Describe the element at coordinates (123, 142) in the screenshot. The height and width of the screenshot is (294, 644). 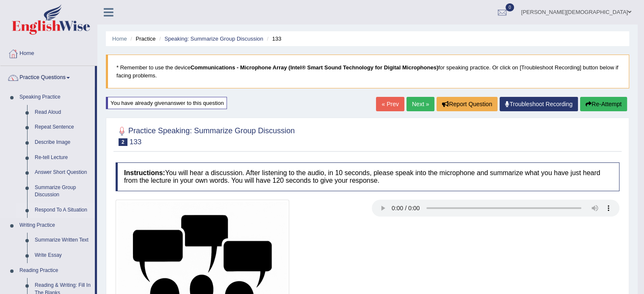
I see `span: 2` at that location.